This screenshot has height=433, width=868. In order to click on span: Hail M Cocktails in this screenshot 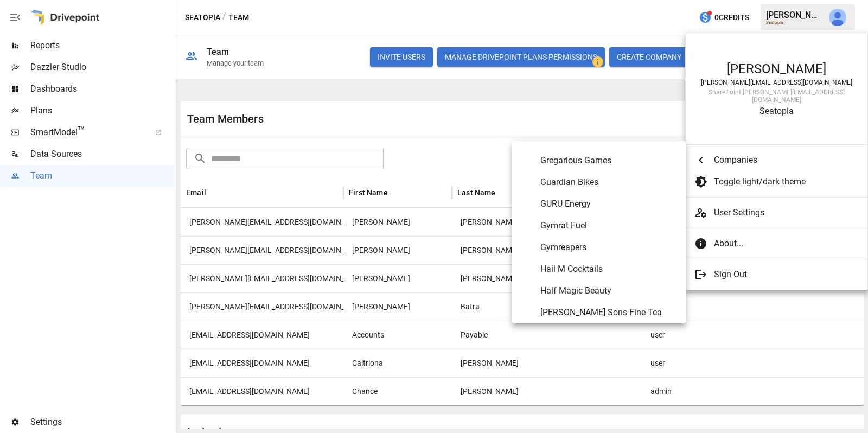, I will do `click(609, 269)`.